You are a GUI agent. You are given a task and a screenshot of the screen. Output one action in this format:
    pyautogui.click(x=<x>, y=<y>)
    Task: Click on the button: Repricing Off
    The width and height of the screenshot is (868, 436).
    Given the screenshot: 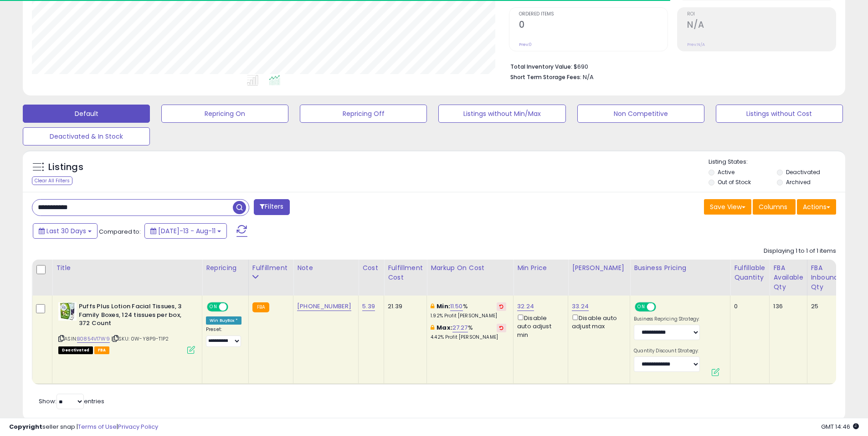 What is the action you would take?
    pyautogui.click(x=363, y=113)
    